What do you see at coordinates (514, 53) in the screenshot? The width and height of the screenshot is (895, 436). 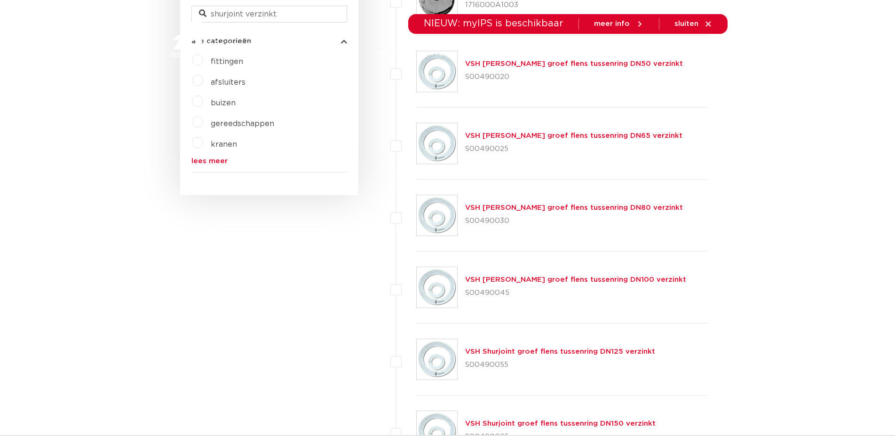 I see `a: downloads` at bounding box center [514, 53].